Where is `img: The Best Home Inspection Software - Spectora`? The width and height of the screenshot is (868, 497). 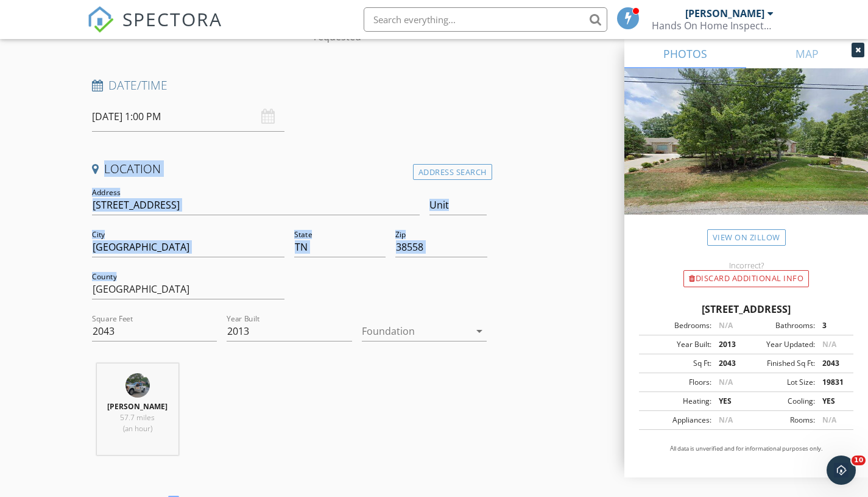 img: The Best Home Inspection Software - Spectora is located at coordinates (100, 20).